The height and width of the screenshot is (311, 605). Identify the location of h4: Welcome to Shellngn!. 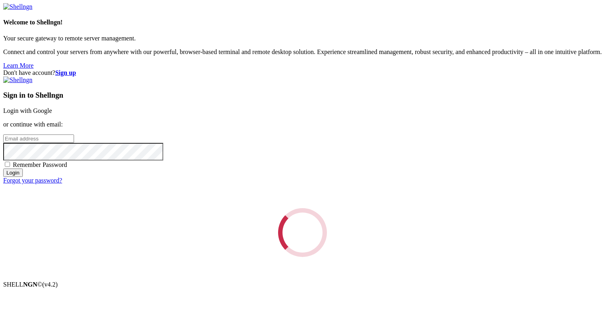
(303, 22).